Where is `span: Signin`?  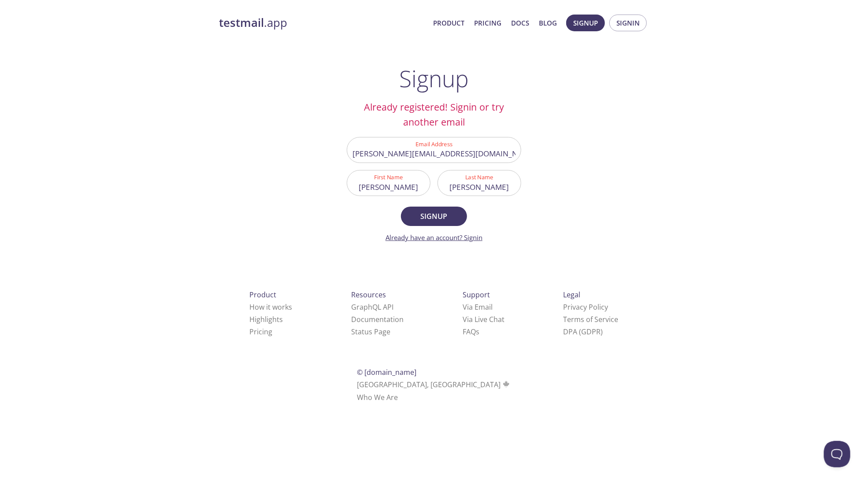
span: Signin is located at coordinates (628, 23).